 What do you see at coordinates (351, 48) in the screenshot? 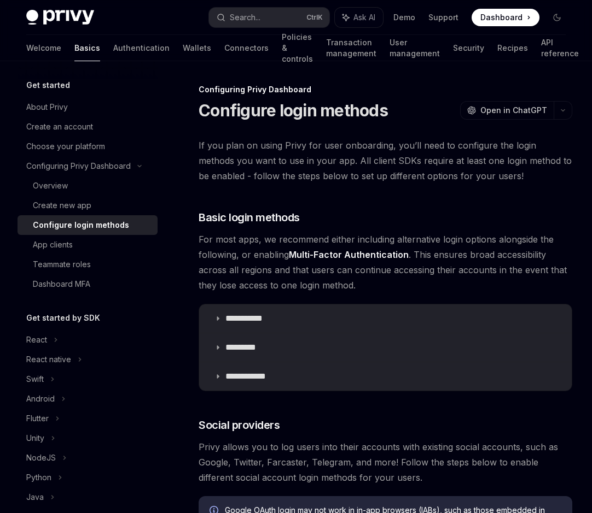
I see `a: Transaction management` at bounding box center [351, 48].